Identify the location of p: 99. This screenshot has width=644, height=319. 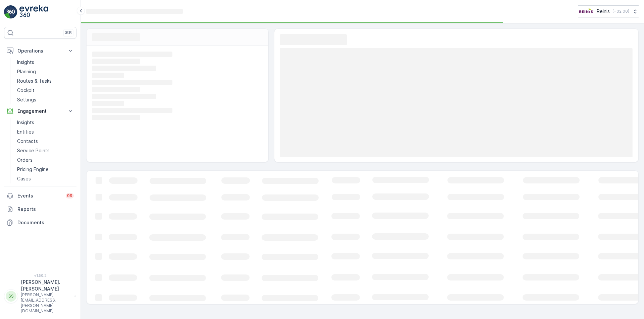
(70, 196).